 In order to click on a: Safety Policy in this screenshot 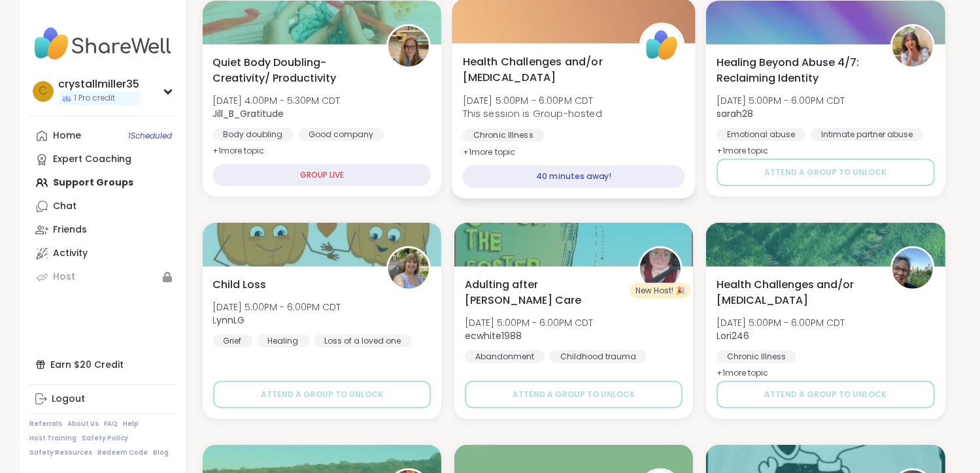, I will do `click(105, 438)`.